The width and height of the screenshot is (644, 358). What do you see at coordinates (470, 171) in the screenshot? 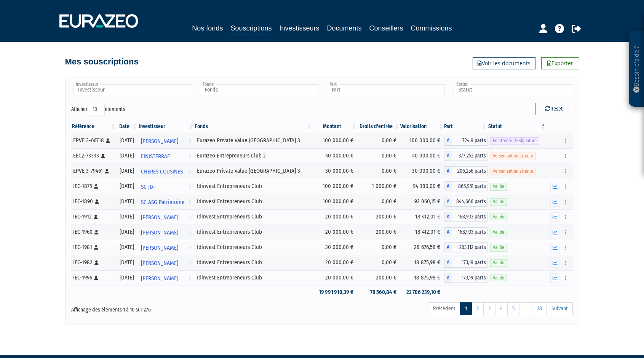
I see `span: 206,256 parts` at bounding box center [470, 171].